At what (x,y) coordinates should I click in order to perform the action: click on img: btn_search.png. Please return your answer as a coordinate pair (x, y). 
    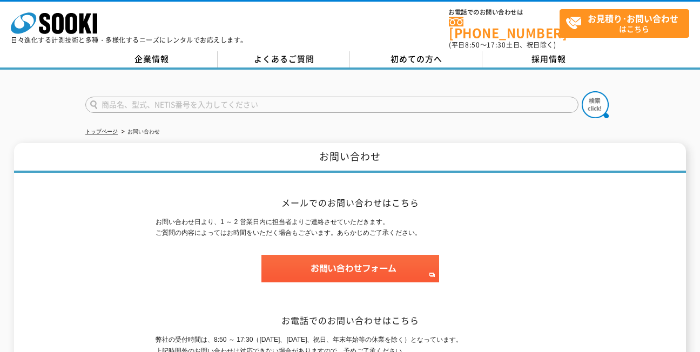
    Looking at the image, I should click on (595, 105).